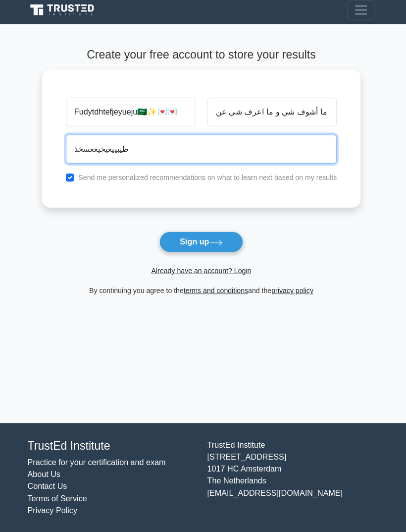 Image resolution: width=406 pixels, height=532 pixels. What do you see at coordinates (50, 486) in the screenshot?
I see `a: Contact Us` at bounding box center [50, 486].